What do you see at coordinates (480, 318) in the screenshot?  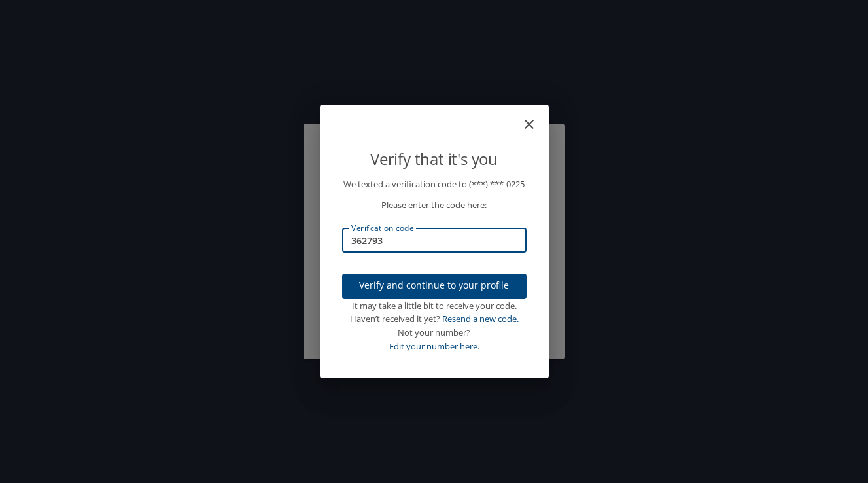 I see `a: Resend a new code.` at bounding box center [480, 318].